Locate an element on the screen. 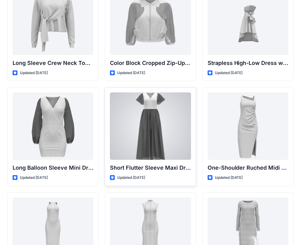  a: Long Balloon Sleeve Mini Dress with Wrap Bodice is located at coordinates (53, 126).